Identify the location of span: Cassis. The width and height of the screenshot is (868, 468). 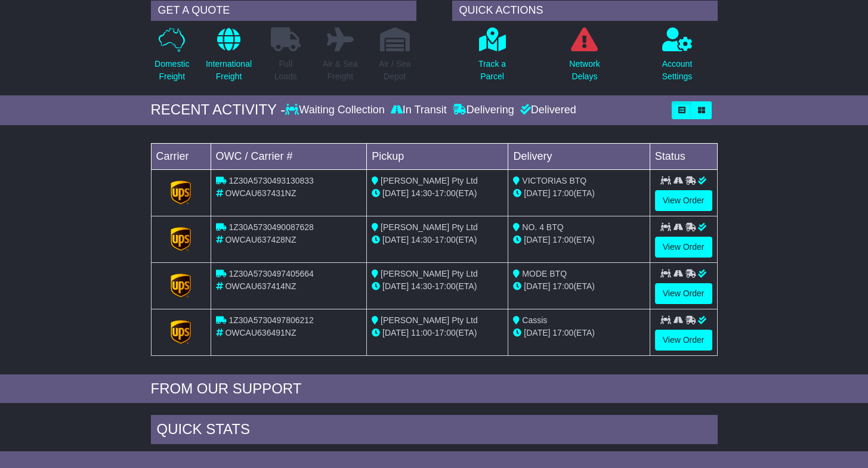
(535, 320).